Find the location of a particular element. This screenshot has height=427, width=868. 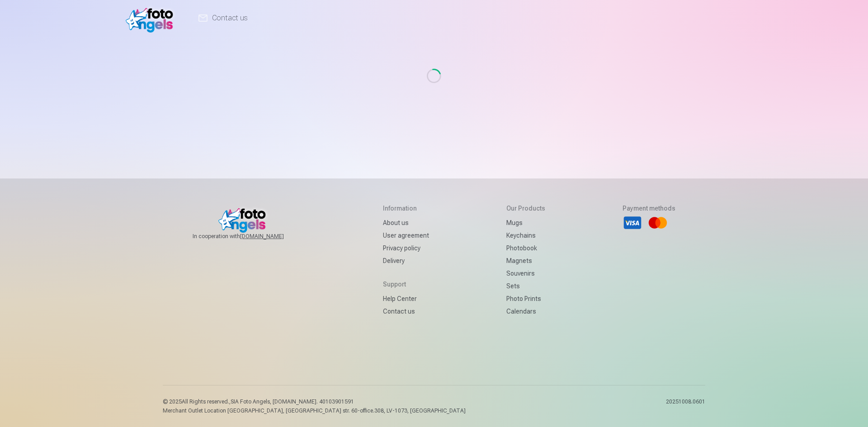

li: Mastercard is located at coordinates (658, 223).